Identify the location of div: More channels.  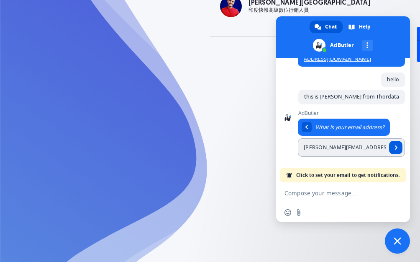
(368, 45).